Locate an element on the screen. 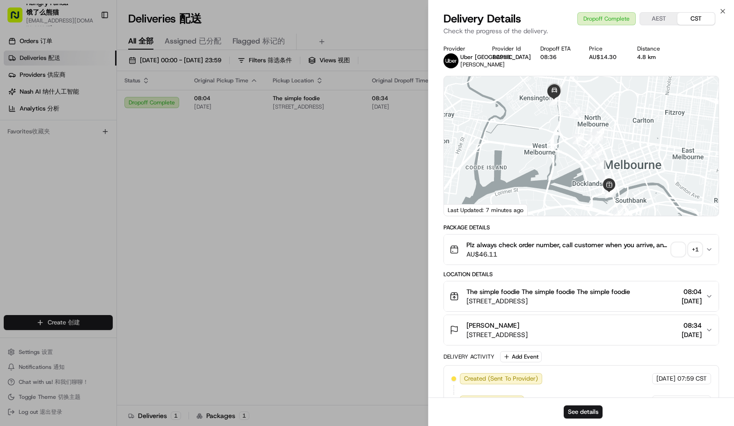 This screenshot has width=734, height=426. img: Bea Lacdao is located at coordinates (17, 144).